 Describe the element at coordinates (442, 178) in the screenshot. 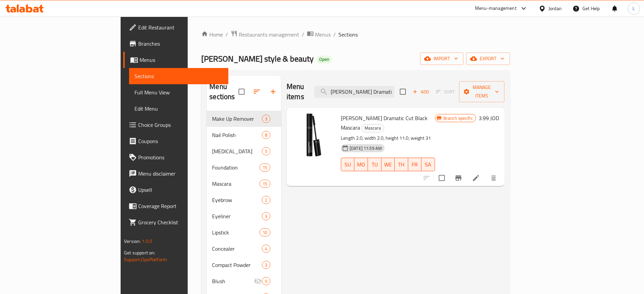

I see `span: Select to update` at that location.